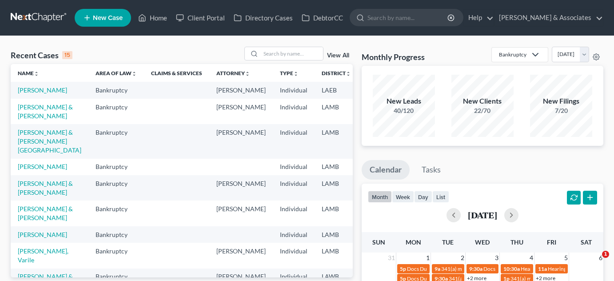 This screenshot has height=281, width=614. Describe the element at coordinates (476, 268) in the screenshot. I see `span: 9:30a` at that location.